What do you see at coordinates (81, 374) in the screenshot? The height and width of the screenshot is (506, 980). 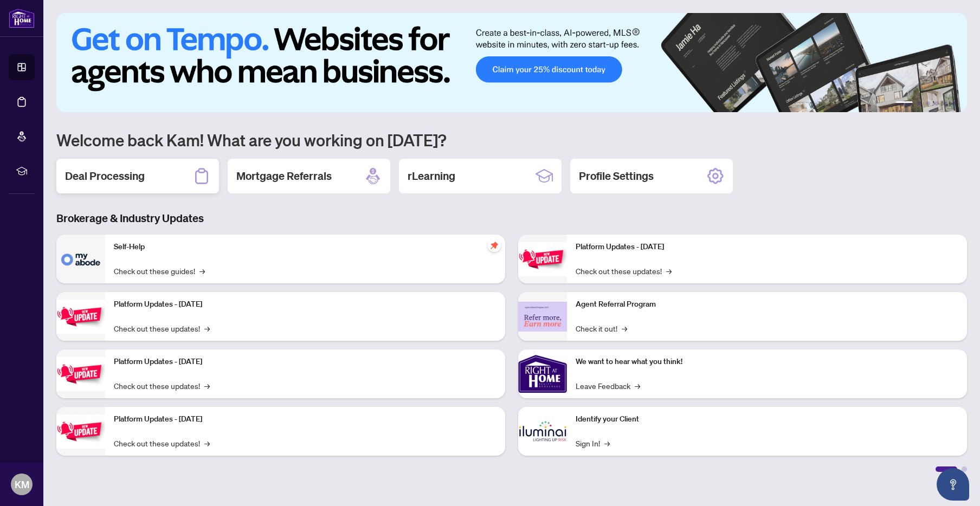 I see `img: Platform Updates - July 21, 2025` at bounding box center [81, 374].